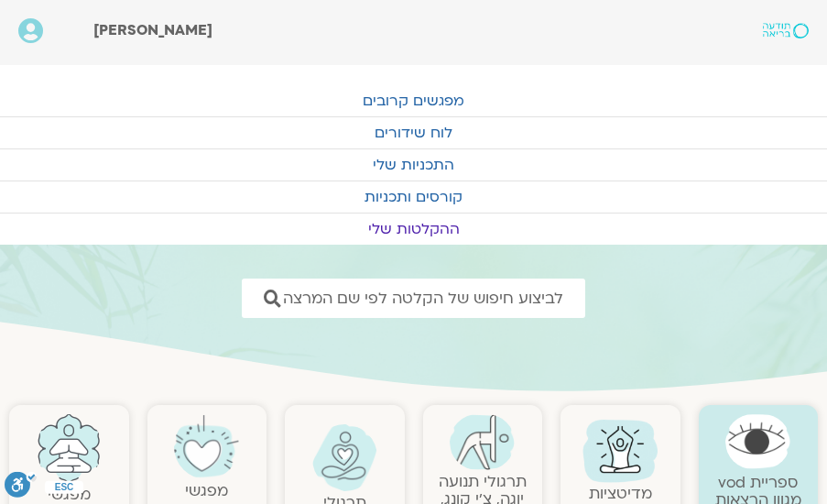  What do you see at coordinates (414, 298) in the screenshot?
I see `a: לביצוע חיפוש של הקלטה לפי שם המרצה` at bounding box center [414, 298].